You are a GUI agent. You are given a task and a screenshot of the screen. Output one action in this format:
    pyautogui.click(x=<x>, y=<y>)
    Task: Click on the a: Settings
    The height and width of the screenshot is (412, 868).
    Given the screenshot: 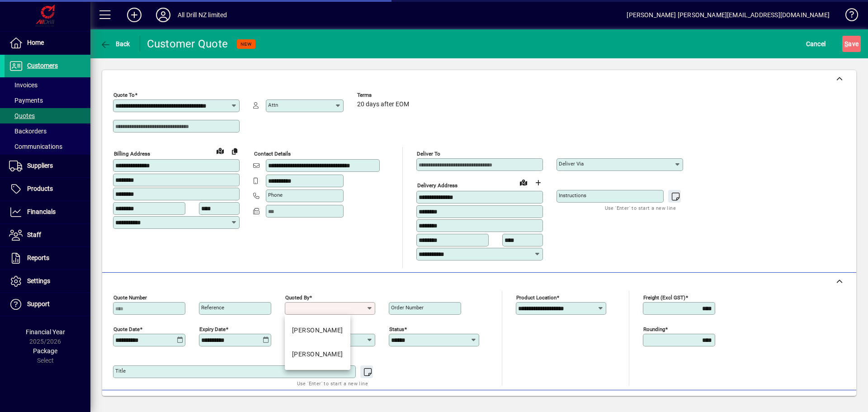 What is the action you would take?
    pyautogui.click(x=48, y=281)
    